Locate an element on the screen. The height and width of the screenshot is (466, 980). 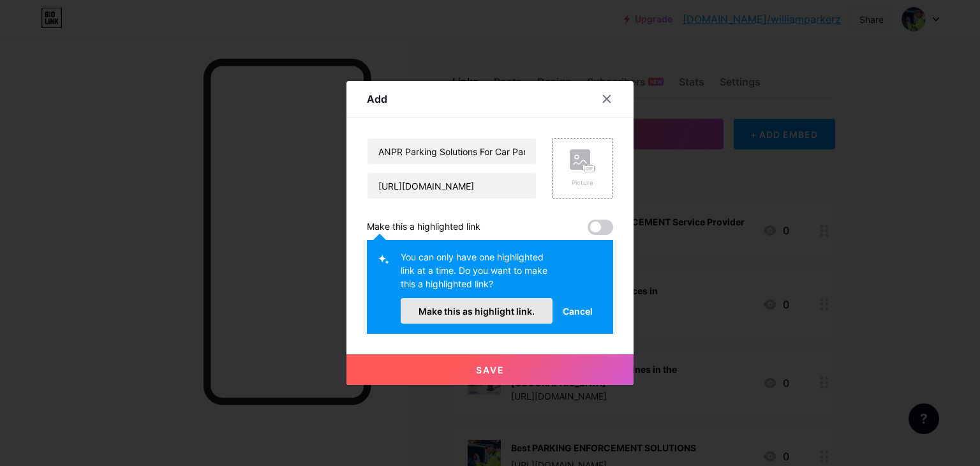
div: Make this a highlighted link is located at coordinates (424, 227).